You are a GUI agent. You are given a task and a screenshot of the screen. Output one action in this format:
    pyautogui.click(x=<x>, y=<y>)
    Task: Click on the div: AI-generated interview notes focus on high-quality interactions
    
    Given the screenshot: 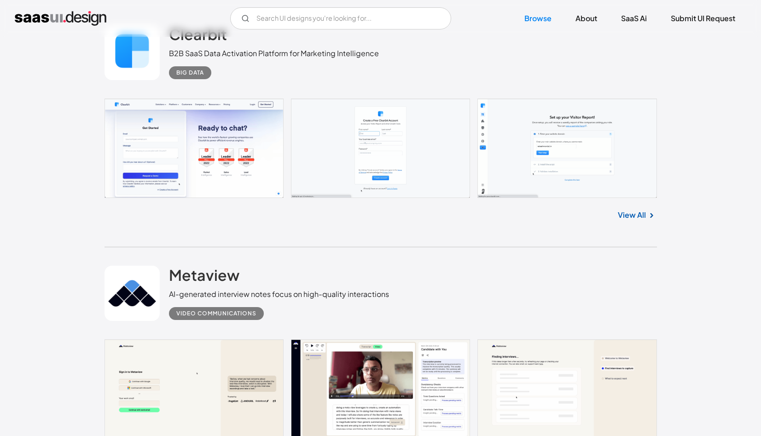 What is the action you would take?
    pyautogui.click(x=279, y=294)
    